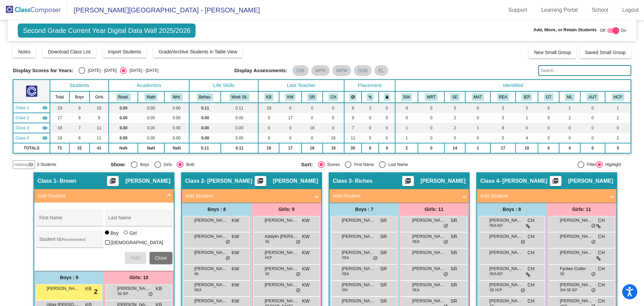 The width and height of the screenshot is (644, 306). I want to click on td: 35, so click(353, 148).